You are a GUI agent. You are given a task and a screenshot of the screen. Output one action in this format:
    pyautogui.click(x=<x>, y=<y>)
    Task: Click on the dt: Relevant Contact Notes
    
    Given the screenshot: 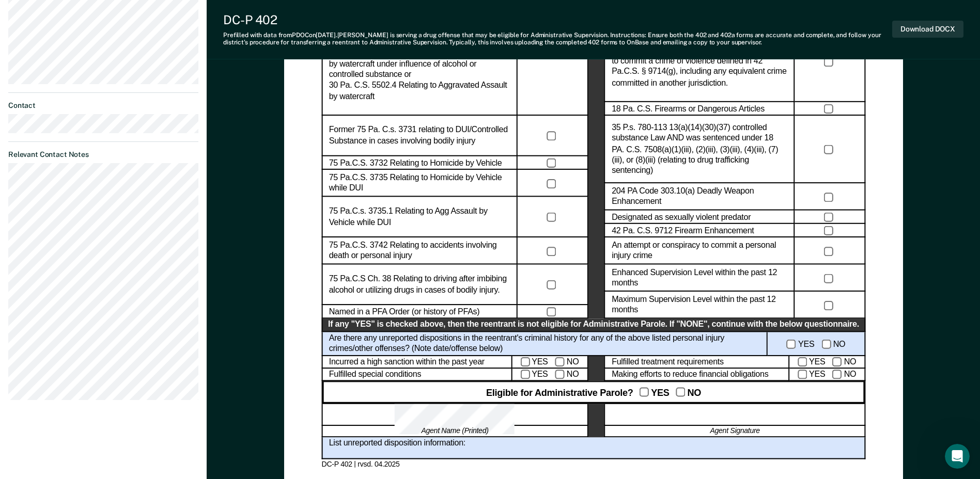 What is the action you would take?
    pyautogui.click(x=104, y=154)
    